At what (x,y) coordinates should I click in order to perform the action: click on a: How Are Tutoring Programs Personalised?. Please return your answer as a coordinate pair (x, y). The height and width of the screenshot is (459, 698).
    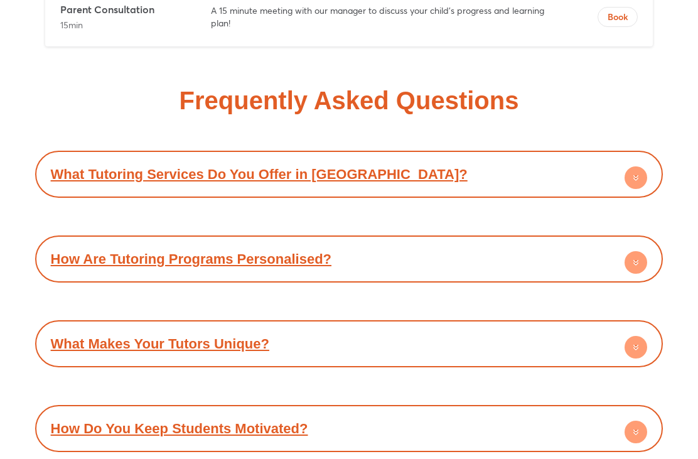
    Looking at the image, I should click on (191, 259).